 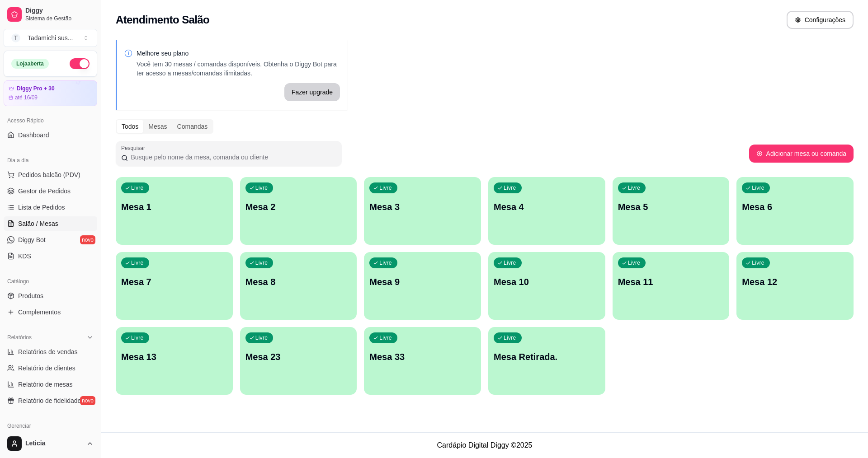 I want to click on p: Mesa 2, so click(x=298, y=207).